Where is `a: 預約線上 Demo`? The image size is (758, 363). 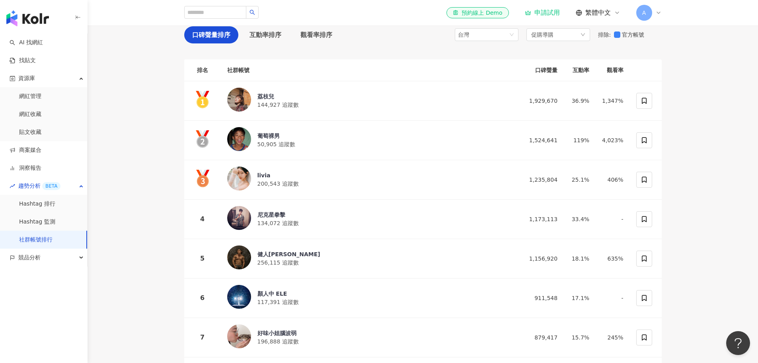
a: 預約線上 Demo is located at coordinates (478, 13).